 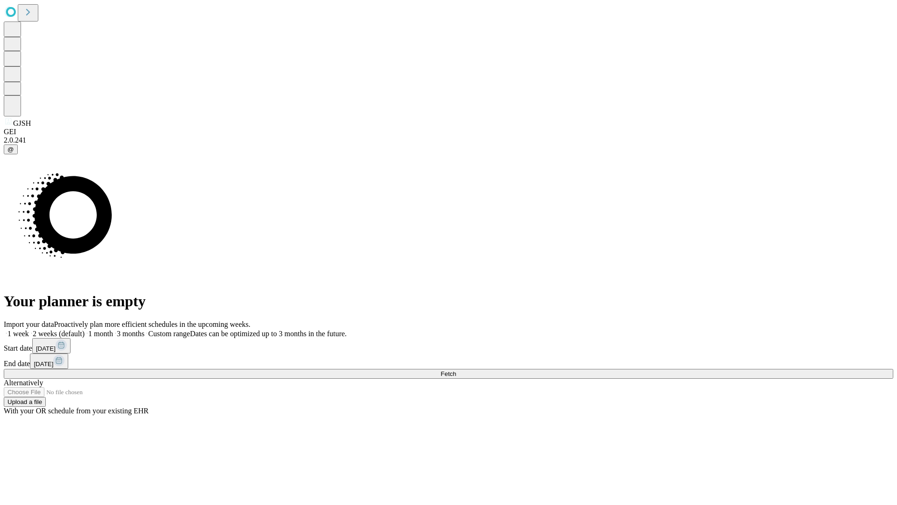 What do you see at coordinates (58, 333) in the screenshot?
I see `span: 2 weeks (default)` at bounding box center [58, 333].